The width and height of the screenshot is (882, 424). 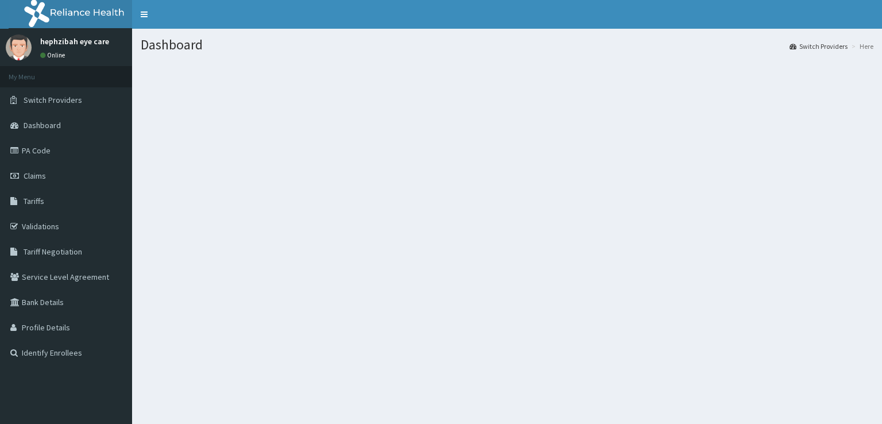 I want to click on span: Switch Providers, so click(x=53, y=100).